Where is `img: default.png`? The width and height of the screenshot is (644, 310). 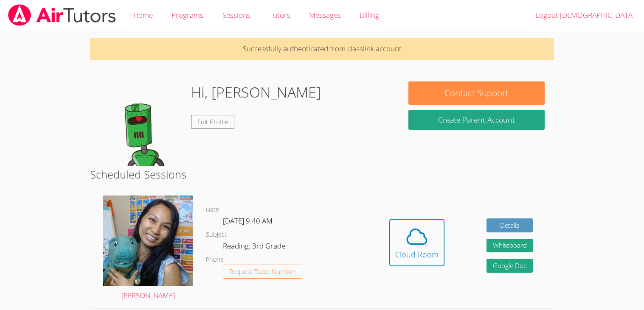
img: default.png is located at coordinates (142, 124).